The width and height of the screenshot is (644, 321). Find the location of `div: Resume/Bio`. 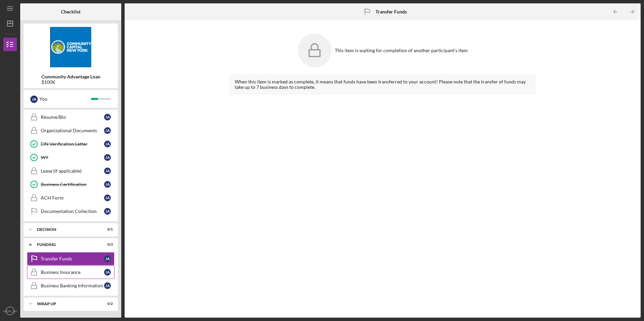

div: Resume/Bio is located at coordinates (73, 117).